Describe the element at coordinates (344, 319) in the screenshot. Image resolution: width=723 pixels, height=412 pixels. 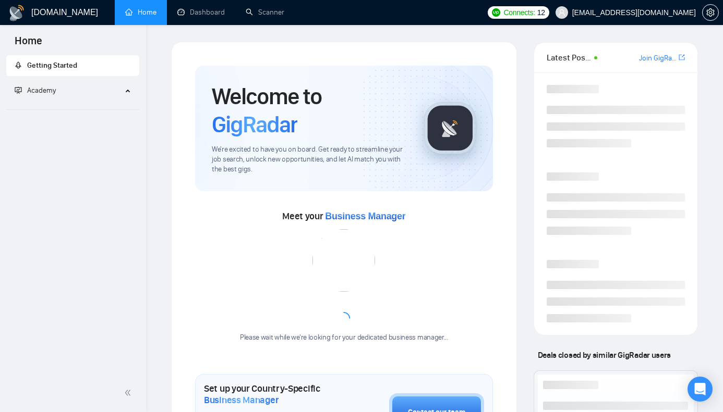
I see `span: loading` at that location.